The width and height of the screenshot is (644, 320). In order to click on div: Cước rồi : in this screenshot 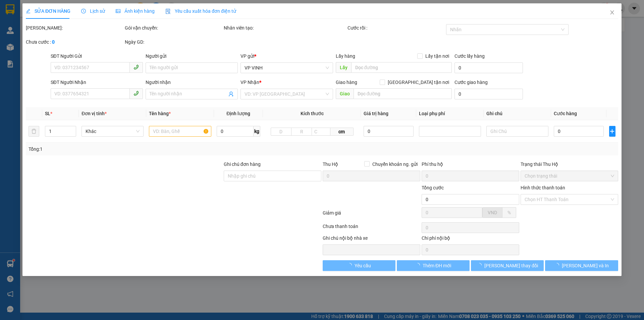, I will do `click(396, 28)`.